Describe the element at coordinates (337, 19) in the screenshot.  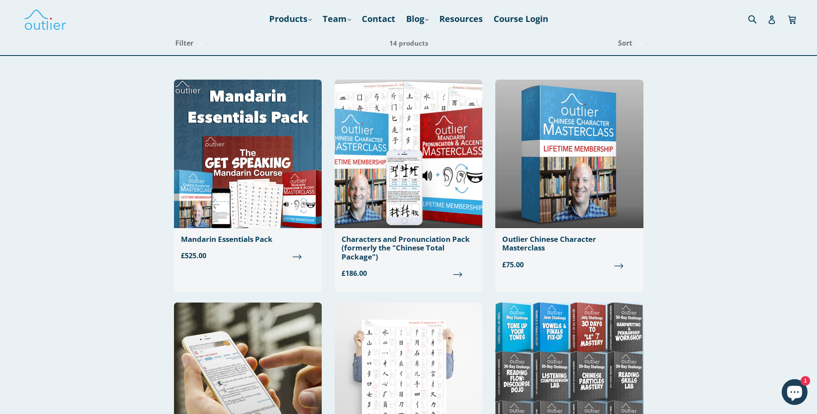
I see `a: Team` at that location.